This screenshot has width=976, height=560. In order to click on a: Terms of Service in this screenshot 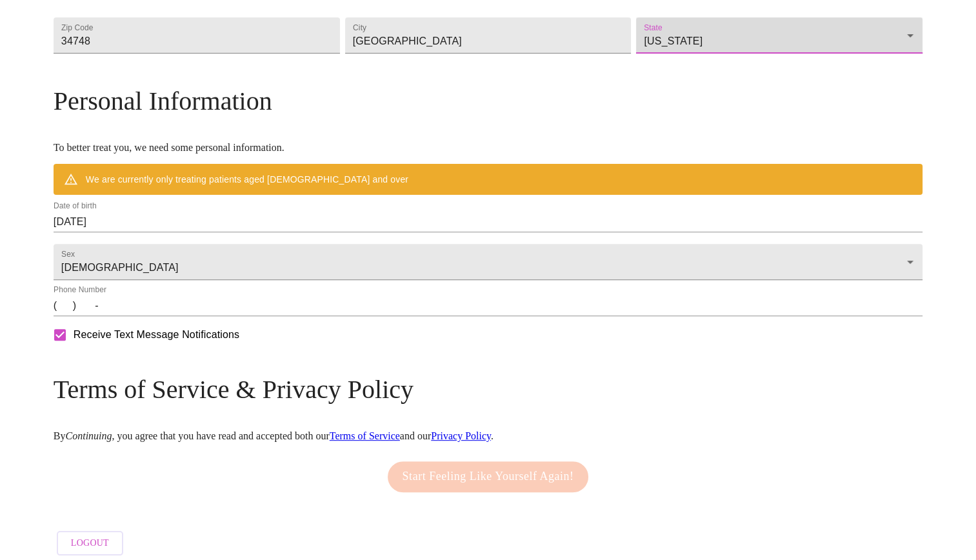, I will do `click(365, 435)`.